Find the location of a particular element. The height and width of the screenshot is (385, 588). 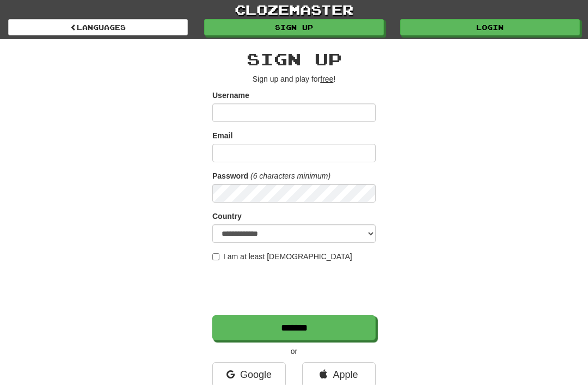

em: (6 characters minimum) is located at coordinates (290, 176).